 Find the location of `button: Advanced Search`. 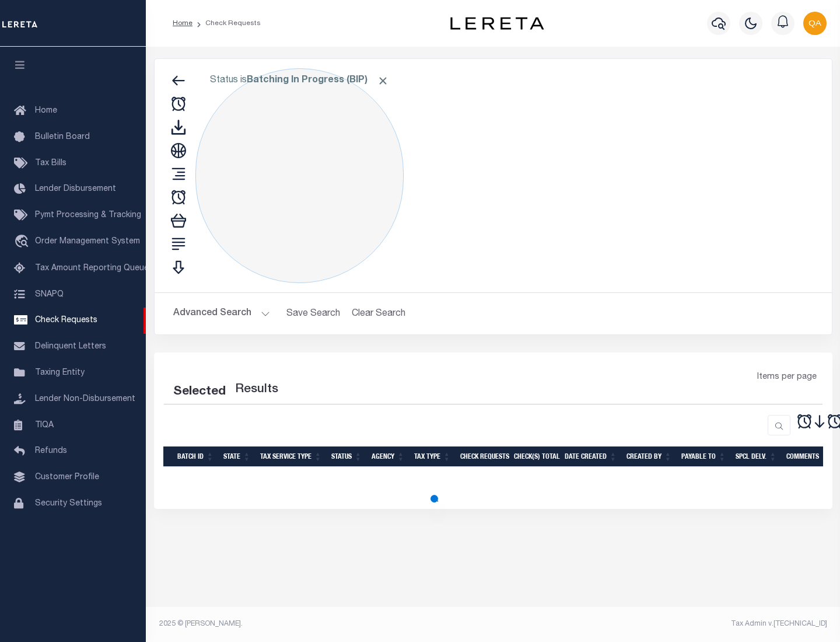

button: Advanced Search is located at coordinates (222, 314).